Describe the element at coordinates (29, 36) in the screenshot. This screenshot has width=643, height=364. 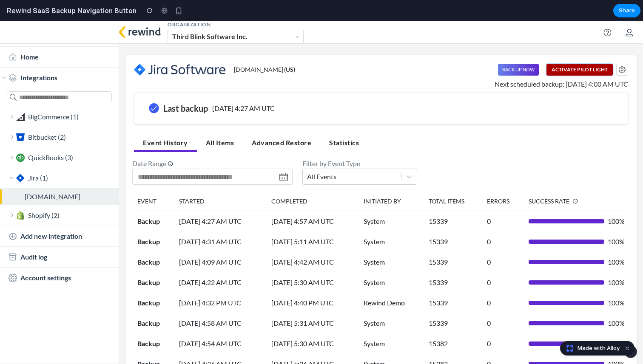
I see `span: Home` at that location.